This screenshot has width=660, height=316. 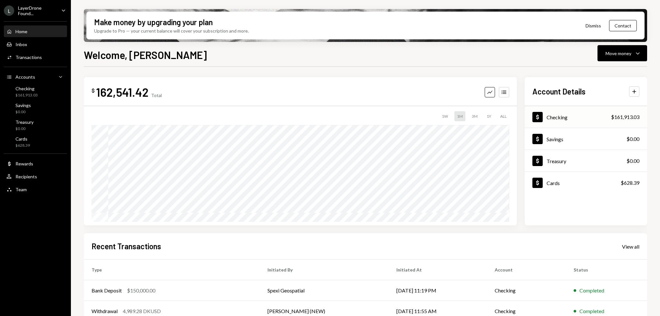 I want to click on th: Initiated At, so click(x=438, y=270).